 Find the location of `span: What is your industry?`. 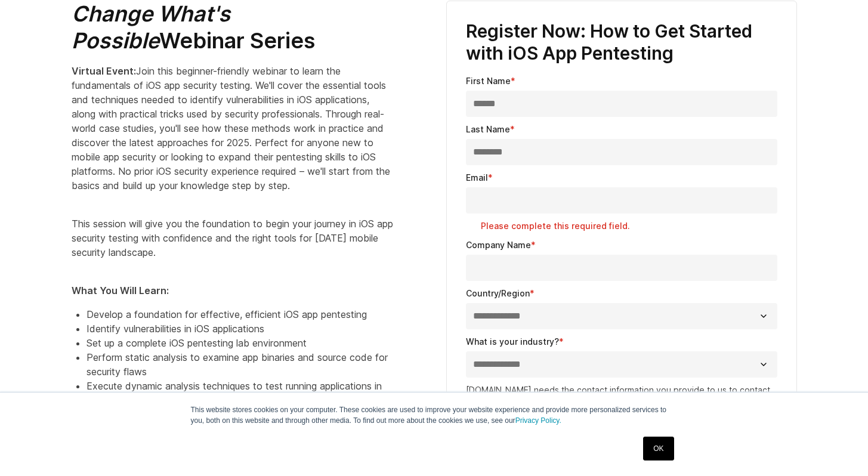

span: What is your industry? is located at coordinates (512, 342).